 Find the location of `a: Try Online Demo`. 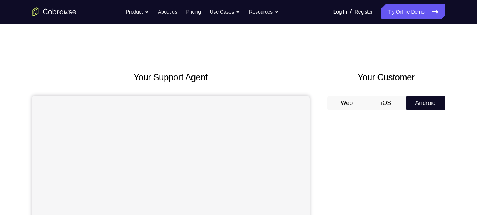

a: Try Online Demo is located at coordinates (413, 12).